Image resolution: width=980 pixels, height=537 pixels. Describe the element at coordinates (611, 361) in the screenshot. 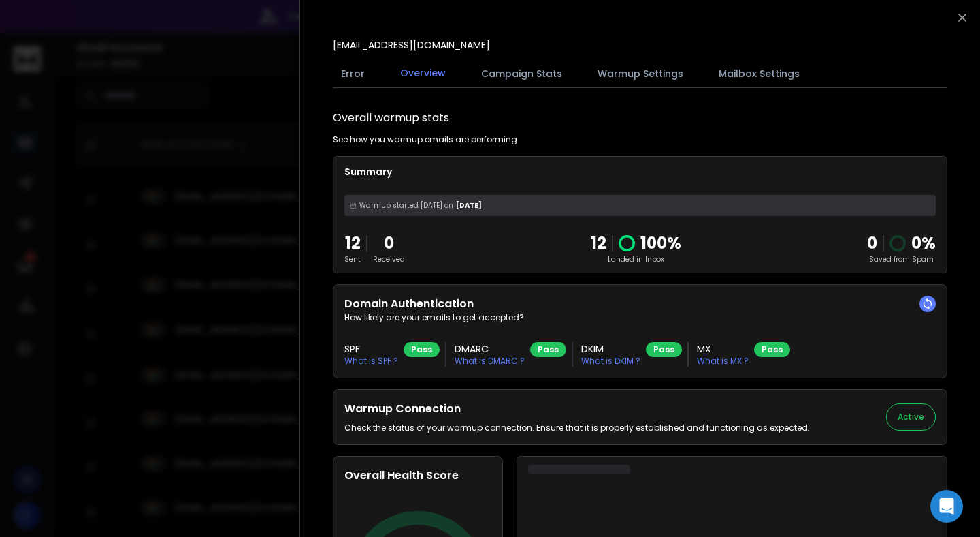

I see `p: What is DKIM ?` at that location.